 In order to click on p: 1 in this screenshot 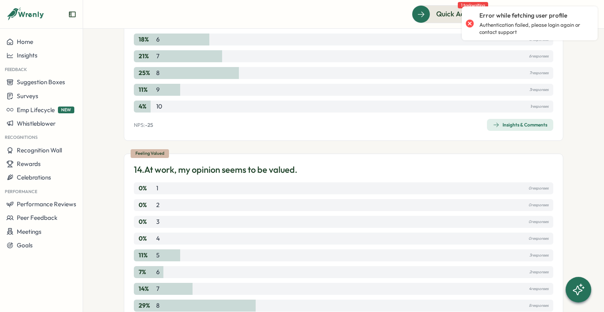, I will do `click(157, 188)`.